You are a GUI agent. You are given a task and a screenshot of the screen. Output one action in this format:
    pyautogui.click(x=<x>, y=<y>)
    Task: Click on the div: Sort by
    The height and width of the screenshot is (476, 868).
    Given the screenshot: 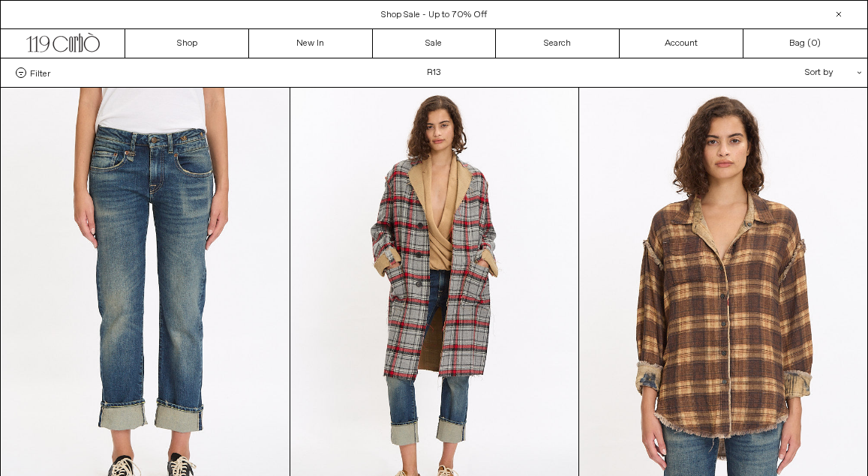 What is the action you would take?
    pyautogui.click(x=785, y=72)
    